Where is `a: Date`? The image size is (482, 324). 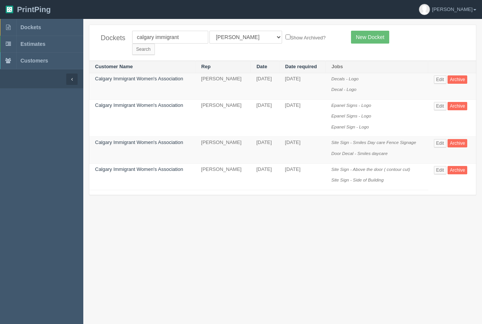
a: Date is located at coordinates (262, 66).